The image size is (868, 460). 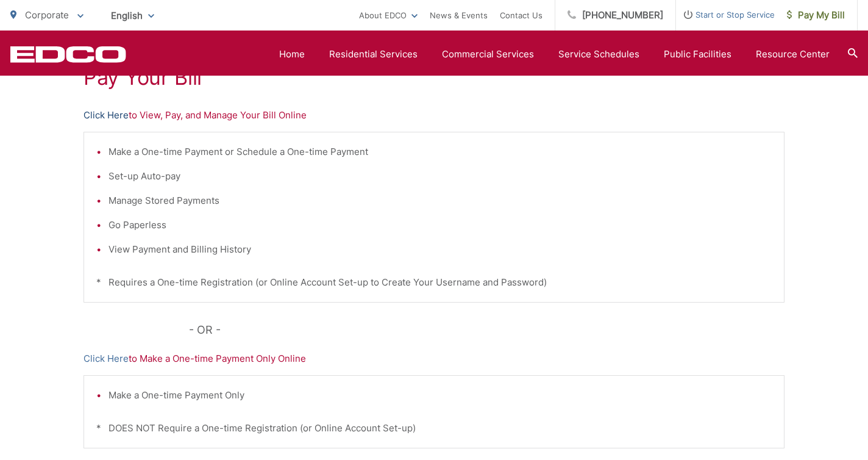 What do you see at coordinates (373, 54) in the screenshot?
I see `a: Residential Services` at bounding box center [373, 54].